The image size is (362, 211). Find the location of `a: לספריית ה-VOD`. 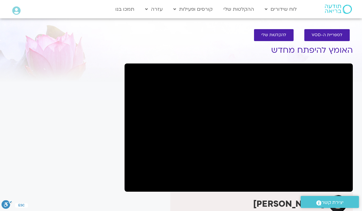

a: לספריית ה-VOD is located at coordinates (327, 35).